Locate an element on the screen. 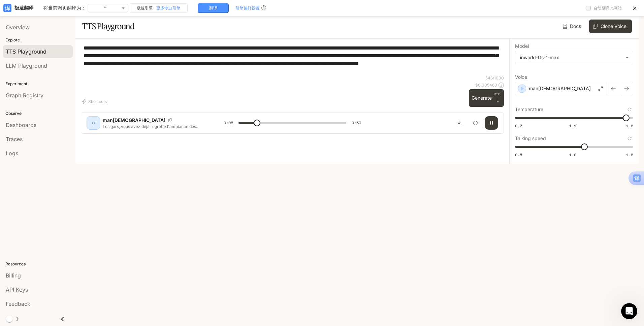 The height and width of the screenshot is (326, 644). button: Download audio is located at coordinates (459, 123).